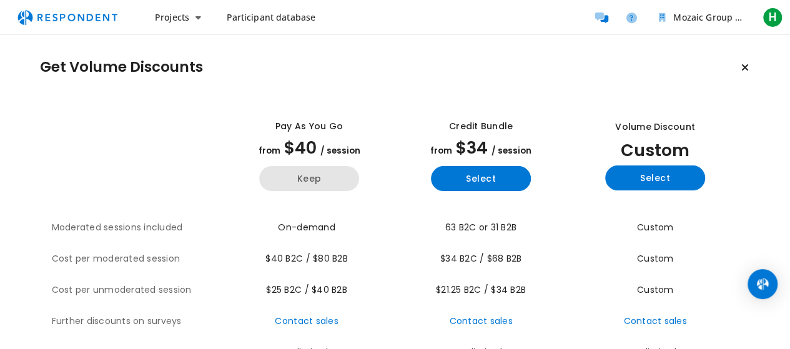 The width and height of the screenshot is (790, 349). What do you see at coordinates (472, 147) in the screenshot?
I see `span: $34` at bounding box center [472, 147].